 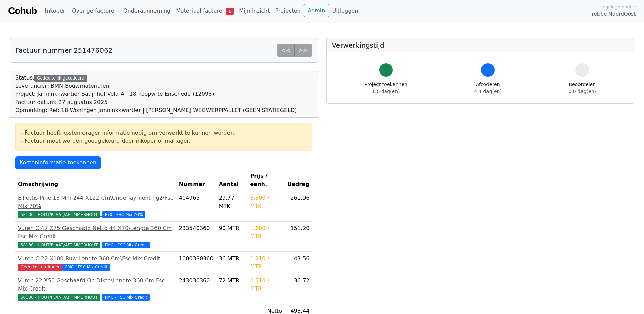 I want to click on div: Elliottis Pine 18 Mm 244 X122 Cm\Underlayment Tg2\Fsc Mix 70%, so click(x=96, y=202).